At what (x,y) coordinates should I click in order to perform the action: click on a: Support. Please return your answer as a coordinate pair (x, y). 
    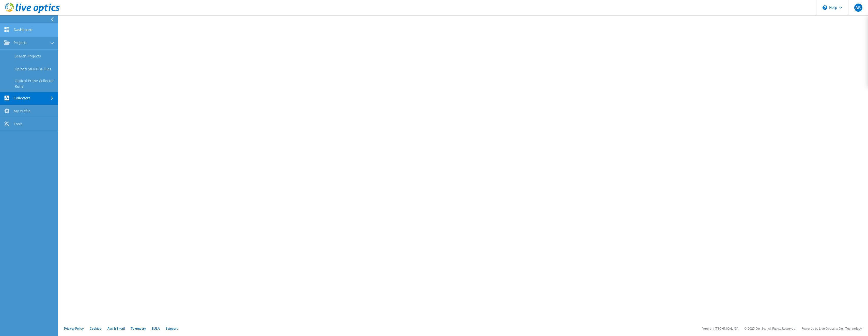
    Looking at the image, I should click on (172, 329).